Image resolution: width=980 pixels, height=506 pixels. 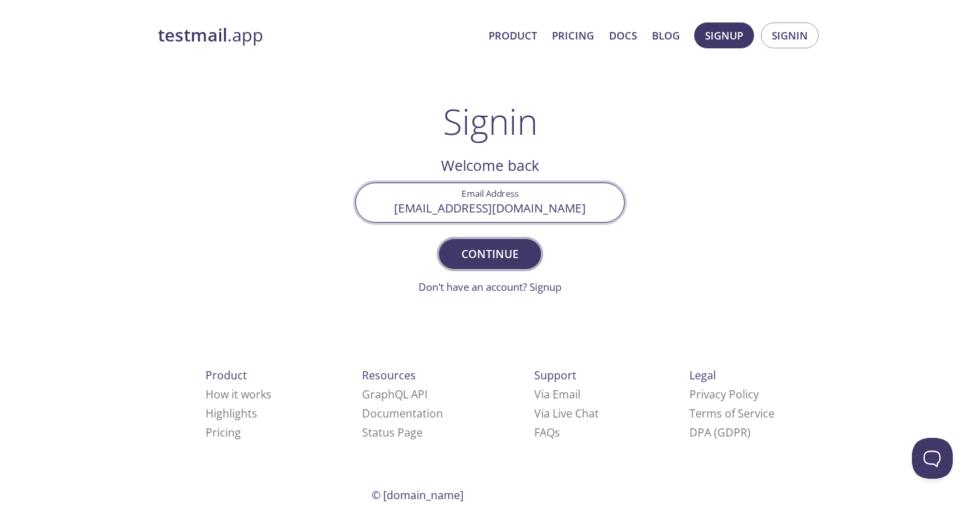 I want to click on button: Signin, so click(x=789, y=35).